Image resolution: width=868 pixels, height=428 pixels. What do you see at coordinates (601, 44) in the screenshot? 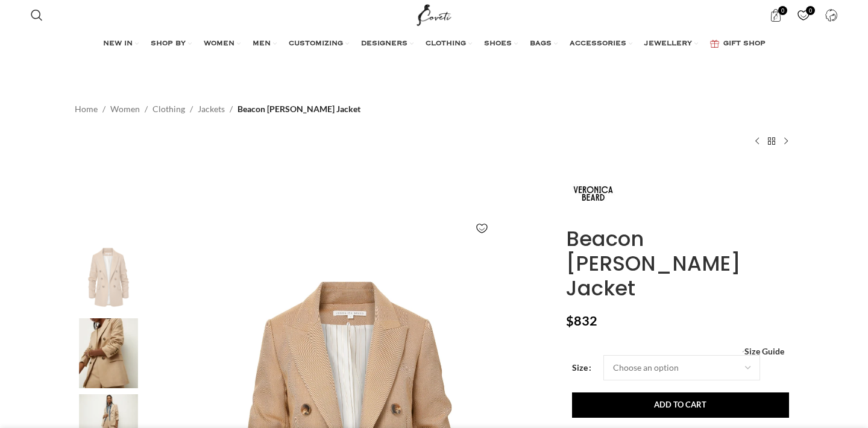
I see `a: ACCESSORIES` at bounding box center [601, 44].